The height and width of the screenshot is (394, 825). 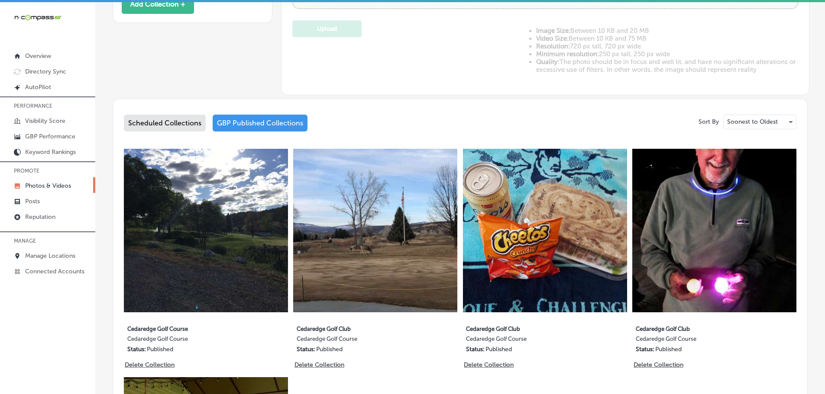 What do you see at coordinates (38, 87) in the screenshot?
I see `p: AutoPilot` at bounding box center [38, 87].